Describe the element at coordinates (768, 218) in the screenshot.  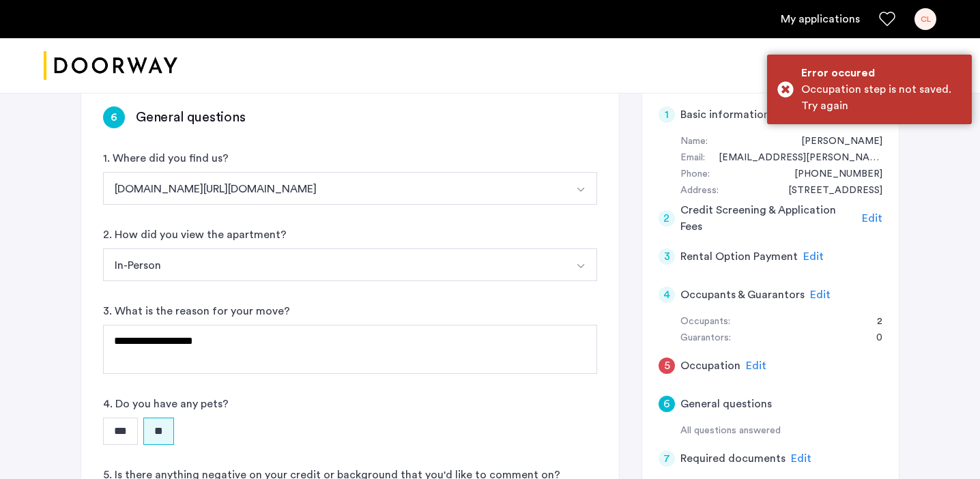
I see `h5: Credit Screening & Application Fees` at that location.